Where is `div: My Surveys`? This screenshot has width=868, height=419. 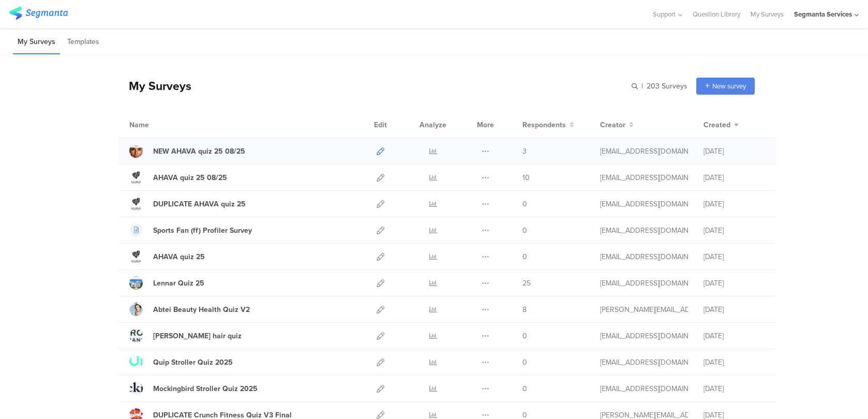
div: My Surveys is located at coordinates (155, 86).